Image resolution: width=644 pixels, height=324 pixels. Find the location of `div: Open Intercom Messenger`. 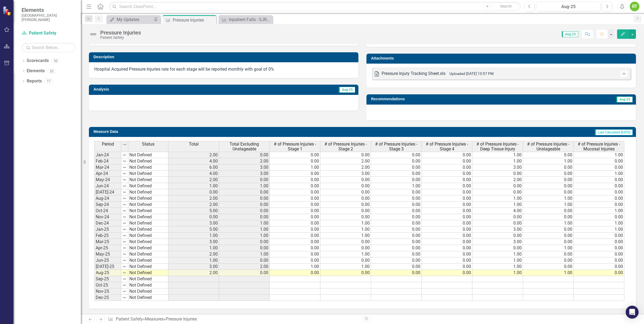

div: Open Intercom Messenger is located at coordinates (632, 312).